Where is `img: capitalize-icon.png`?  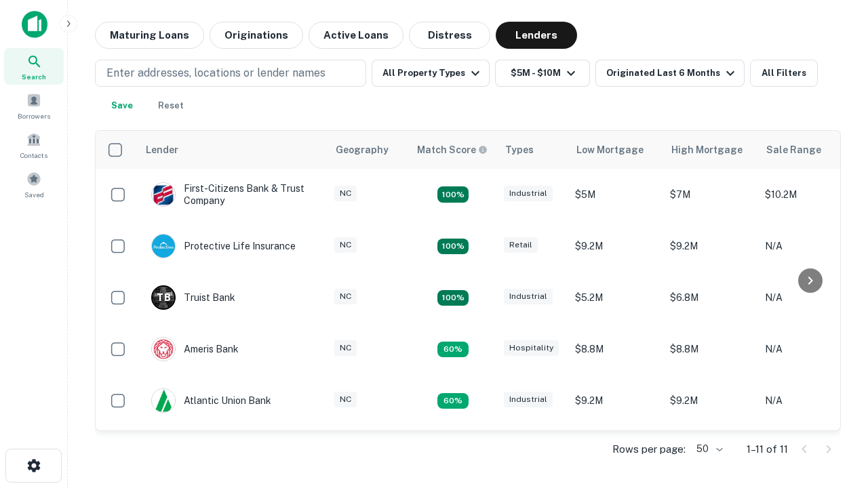 img: capitalize-icon.png is located at coordinates (35, 24).